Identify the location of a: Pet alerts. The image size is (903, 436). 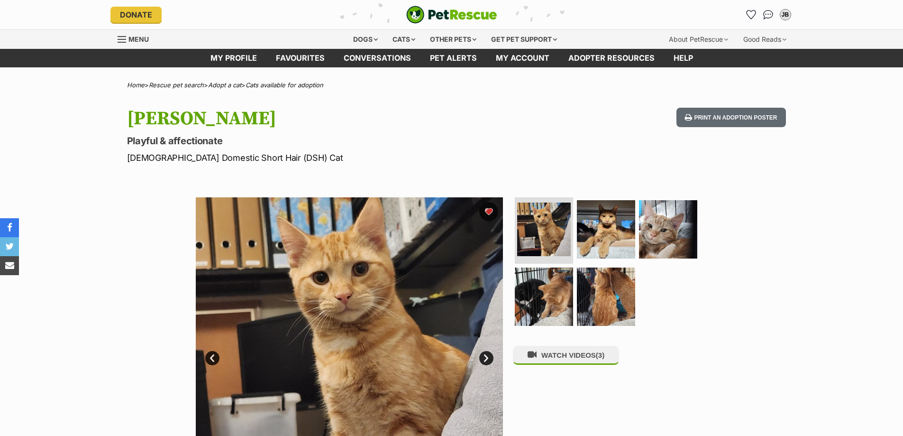
(453, 58).